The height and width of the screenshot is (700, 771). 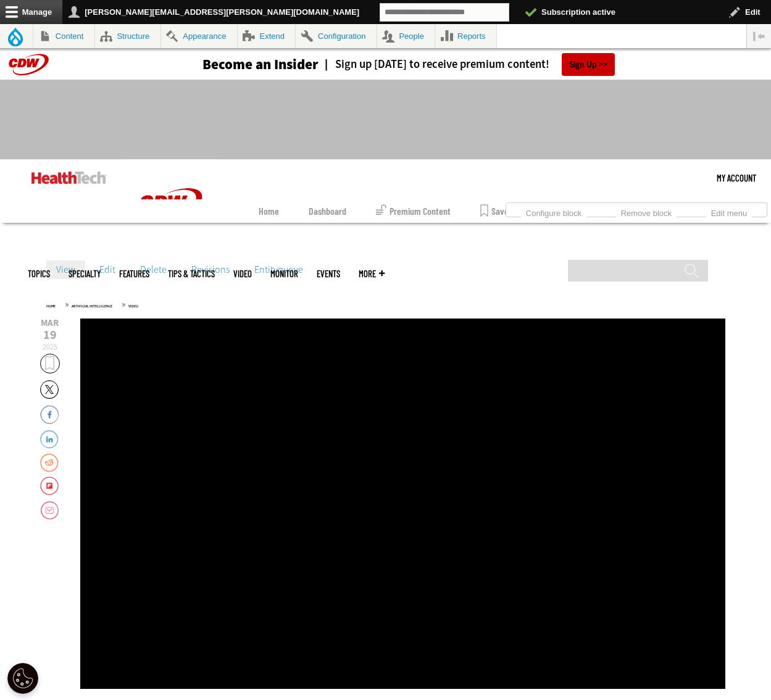 I want to click on div: Cookie Settings, so click(x=23, y=678).